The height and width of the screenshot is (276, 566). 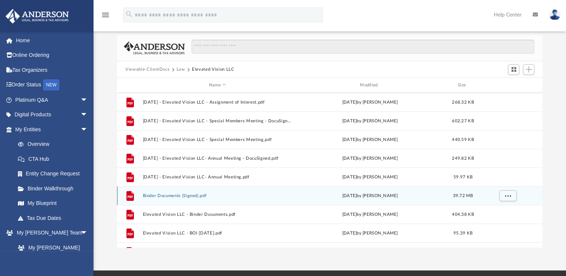 What do you see at coordinates (213, 70) in the screenshot?
I see `button: Elevated Vision LLC` at bounding box center [213, 70].